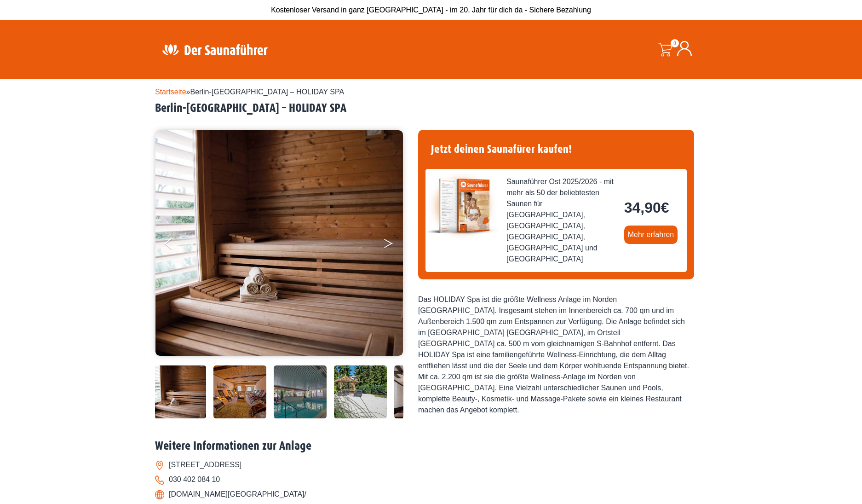  Describe the element at coordinates (647, 208) in the screenshot. I see `bdi: 34,90` at that location.